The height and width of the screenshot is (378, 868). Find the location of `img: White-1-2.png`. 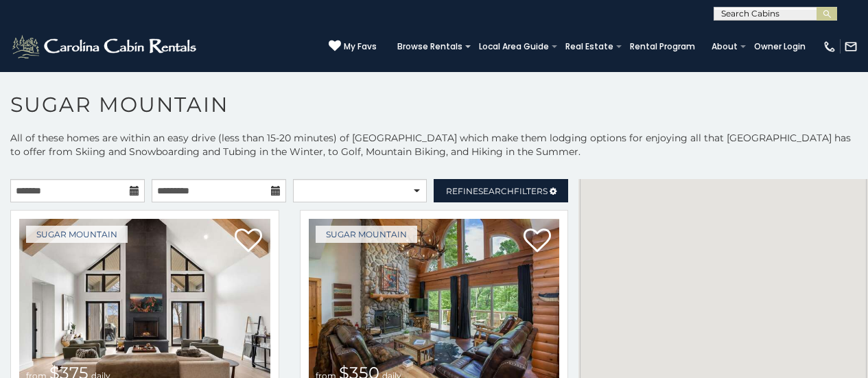

img: White-1-2.png is located at coordinates (105, 47).